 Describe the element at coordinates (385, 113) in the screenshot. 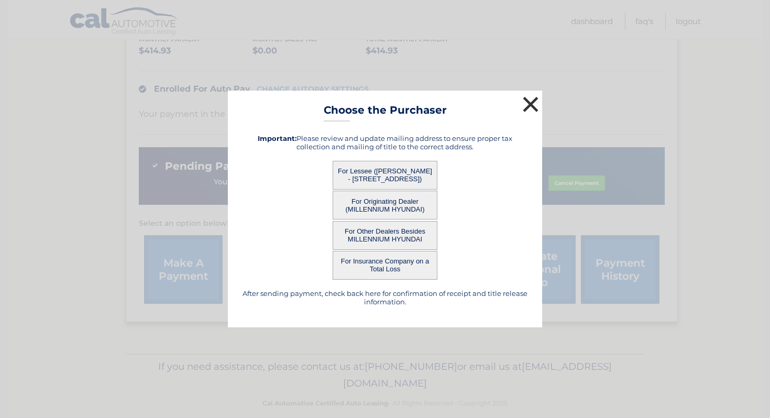

I see `h3: Choose the Purchaser` at that location.